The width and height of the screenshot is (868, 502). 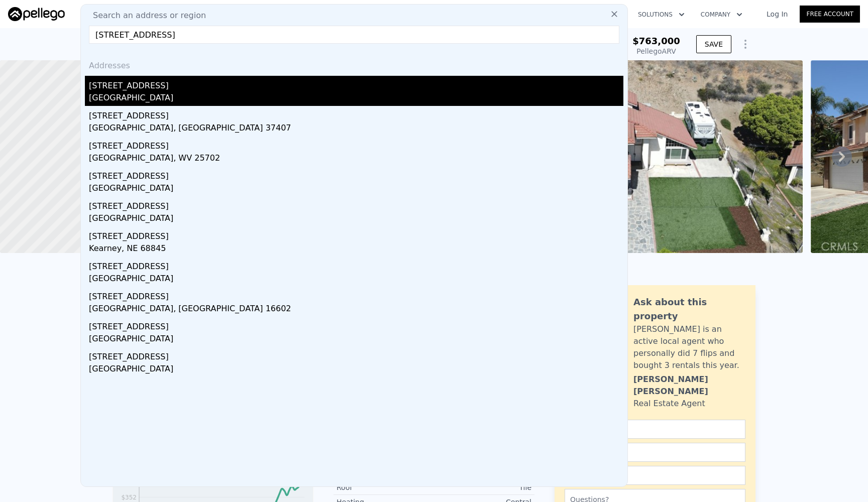 I want to click on a: Free Account, so click(x=830, y=14).